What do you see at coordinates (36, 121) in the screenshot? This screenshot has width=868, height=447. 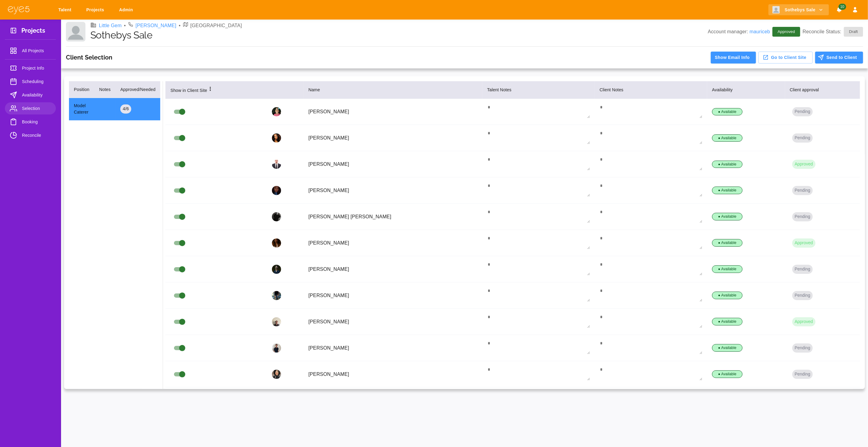 I see `span: Booking` at bounding box center [36, 121].